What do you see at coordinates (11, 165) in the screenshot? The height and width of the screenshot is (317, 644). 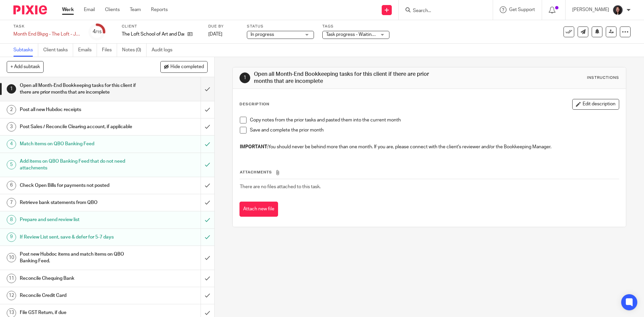 I see `div: 5` at bounding box center [11, 165].